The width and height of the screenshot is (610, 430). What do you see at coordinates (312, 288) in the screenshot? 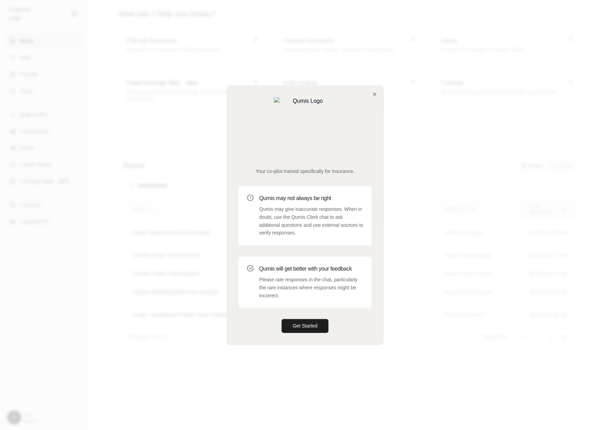
I see `p: Please rate responses in the chat, particularly the rare instances where responses might be incor...` at bounding box center [312, 288].